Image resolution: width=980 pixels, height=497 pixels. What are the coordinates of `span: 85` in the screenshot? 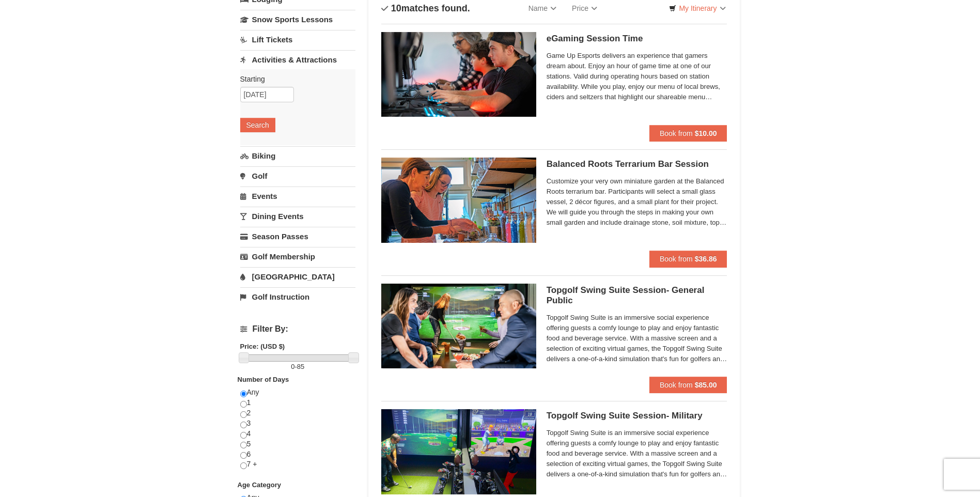 It's located at (301, 367).